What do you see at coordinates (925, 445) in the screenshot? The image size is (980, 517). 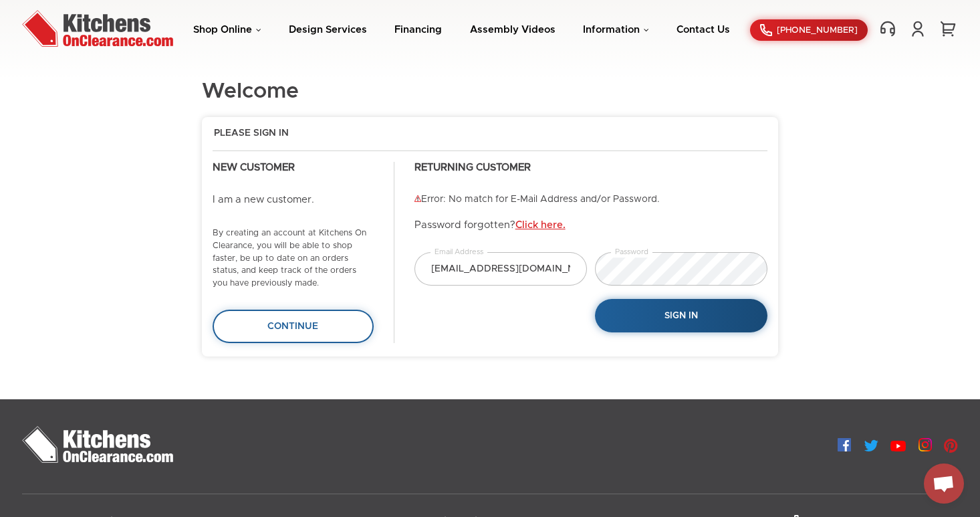 I see `img: Instagram` at bounding box center [925, 445].